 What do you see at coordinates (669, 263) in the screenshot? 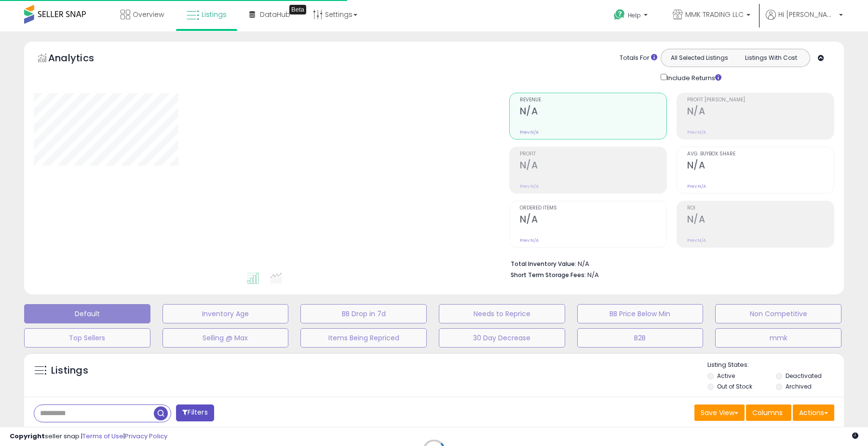
I see `li: N/A` at bounding box center [669, 263].